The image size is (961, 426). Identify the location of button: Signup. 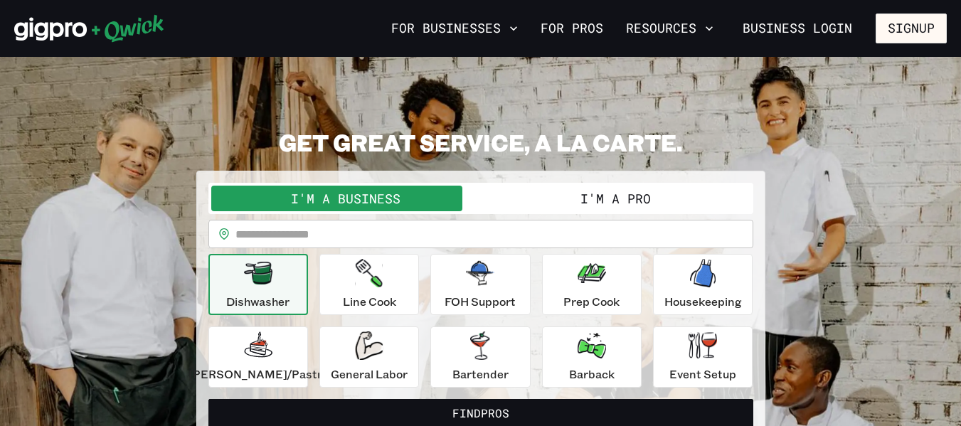
(911, 28).